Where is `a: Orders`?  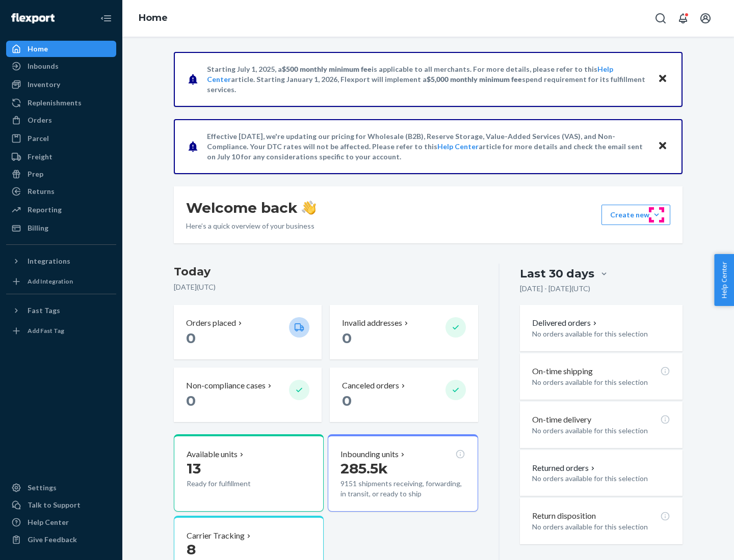
a: Orders is located at coordinates (61, 120).